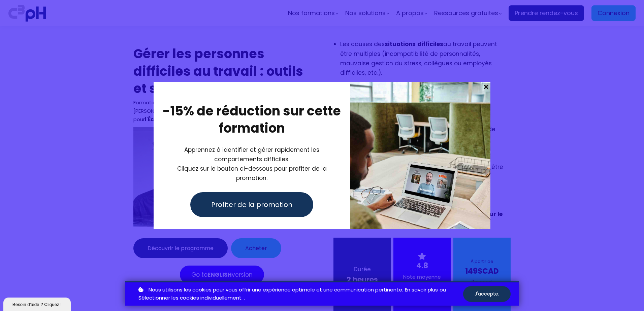 This screenshot has height=311, width=644. I want to click on button: J'accepte., so click(487, 294).